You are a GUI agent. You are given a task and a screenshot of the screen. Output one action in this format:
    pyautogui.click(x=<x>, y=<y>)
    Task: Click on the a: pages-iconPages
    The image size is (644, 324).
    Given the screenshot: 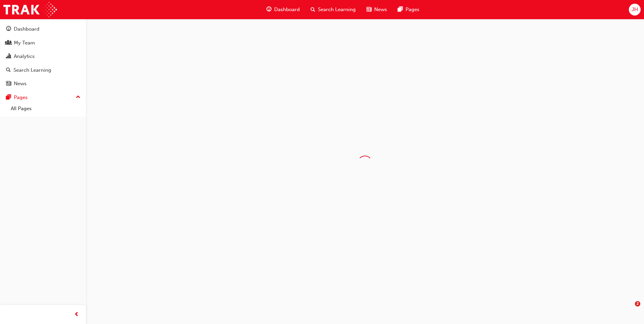 What is the action you would take?
    pyautogui.click(x=408, y=10)
    